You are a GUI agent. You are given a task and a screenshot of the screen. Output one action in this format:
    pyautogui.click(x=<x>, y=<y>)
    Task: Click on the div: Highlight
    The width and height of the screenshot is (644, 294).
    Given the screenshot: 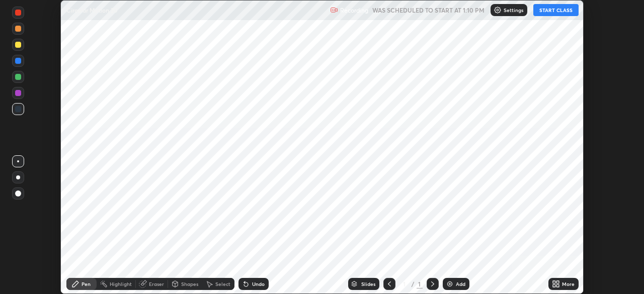 What is the action you would take?
    pyautogui.click(x=120, y=284)
    